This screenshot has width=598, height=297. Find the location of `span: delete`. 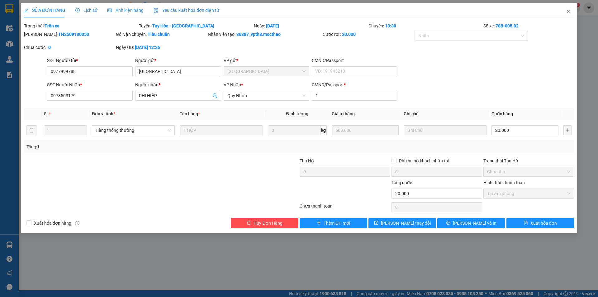

span: delete is located at coordinates (249, 223).